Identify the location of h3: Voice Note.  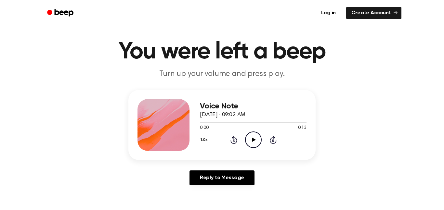
(253, 106).